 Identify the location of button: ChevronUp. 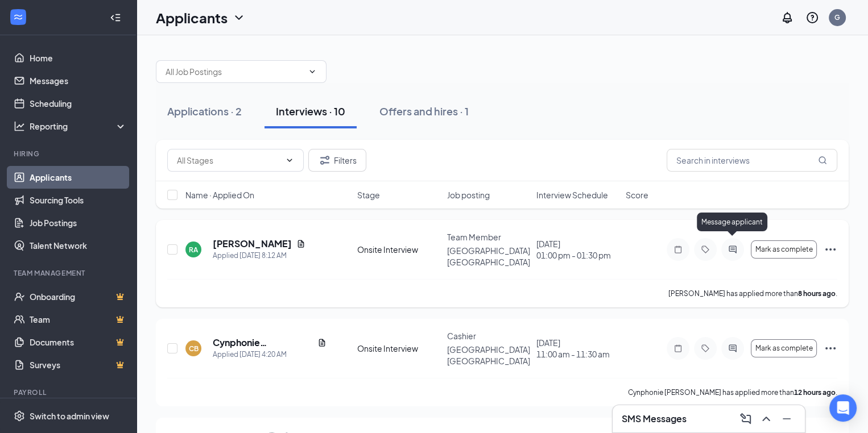
(766, 419).